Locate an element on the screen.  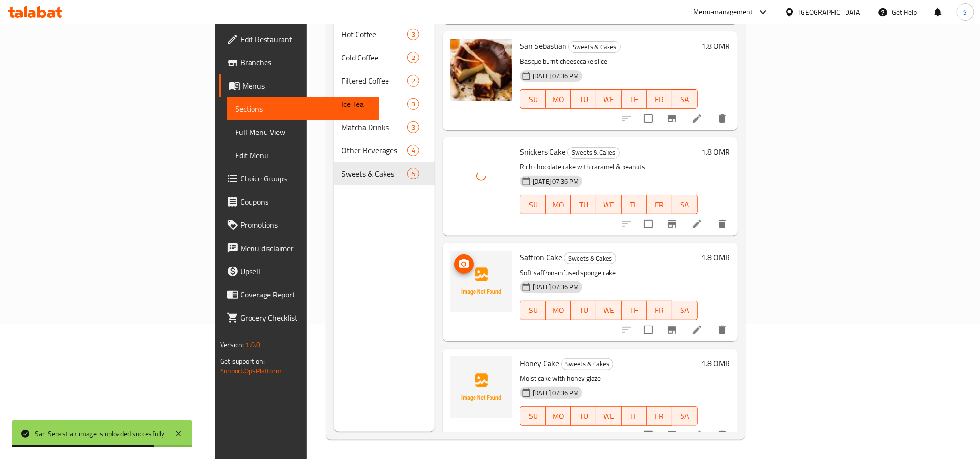
span: Get support on: is located at coordinates (242, 361).